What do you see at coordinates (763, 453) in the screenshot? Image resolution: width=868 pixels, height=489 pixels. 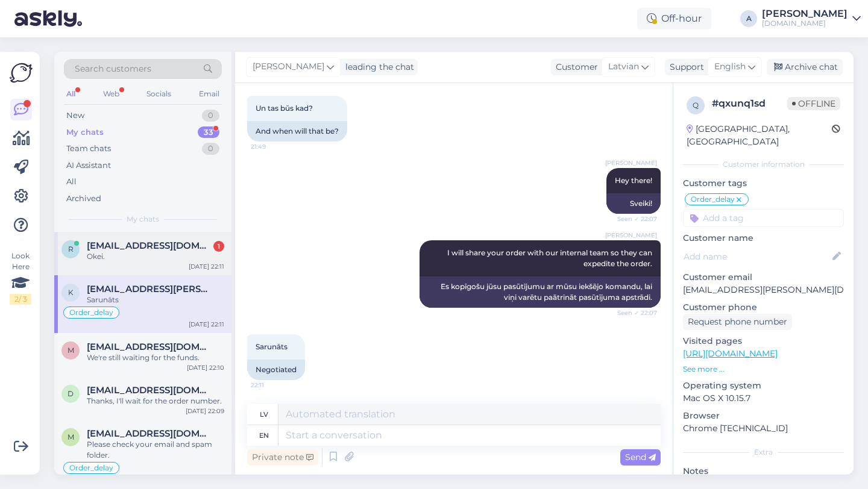 I see `div: Extra` at bounding box center [763, 453].